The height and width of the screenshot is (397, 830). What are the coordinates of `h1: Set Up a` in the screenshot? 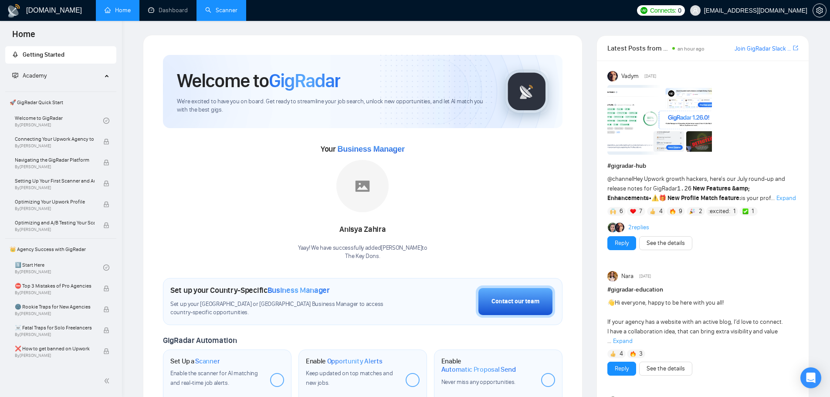 It's located at (195, 361).